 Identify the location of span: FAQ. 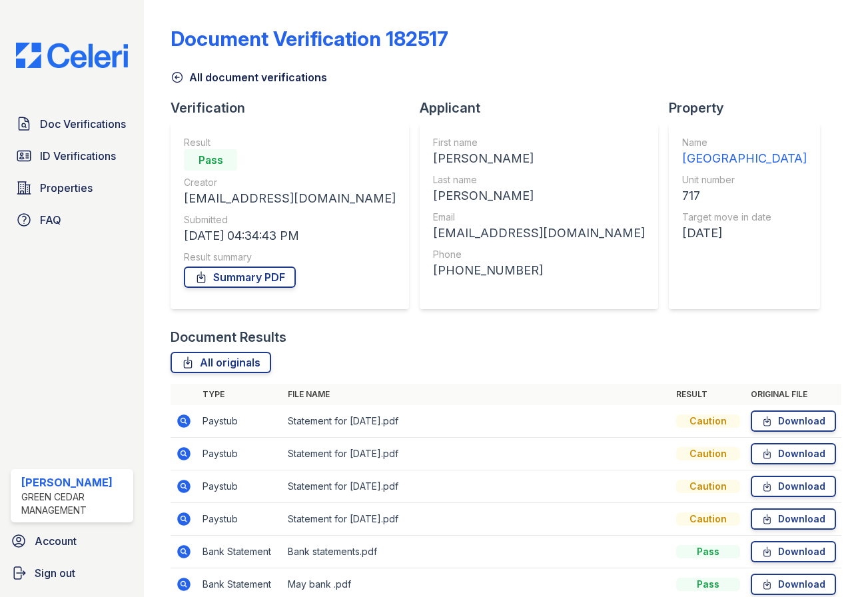
(51, 220).